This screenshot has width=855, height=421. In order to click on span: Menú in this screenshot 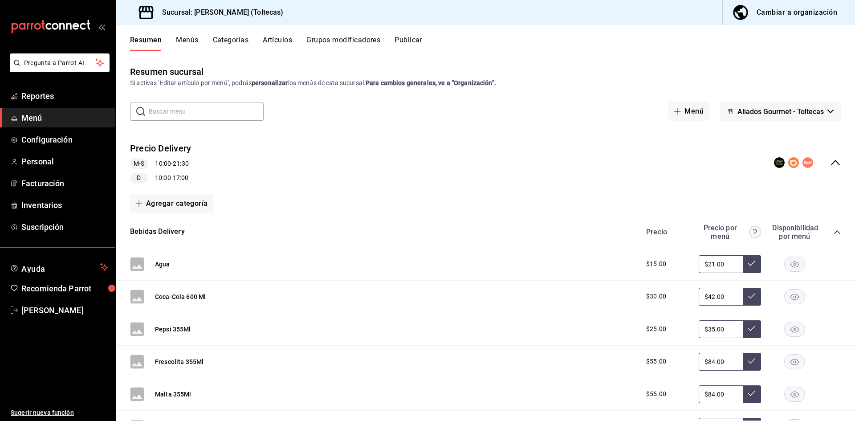, I will do `click(65, 118)`.